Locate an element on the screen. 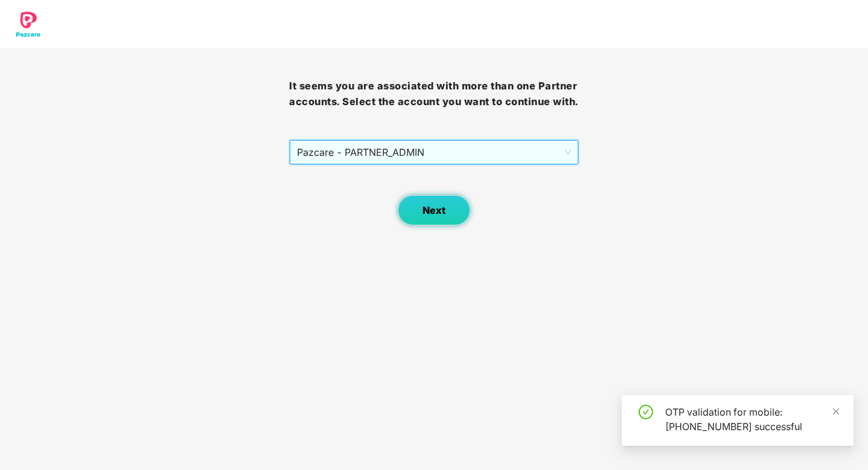 Image resolution: width=868 pixels, height=470 pixels. button: Next is located at coordinates (434, 210).